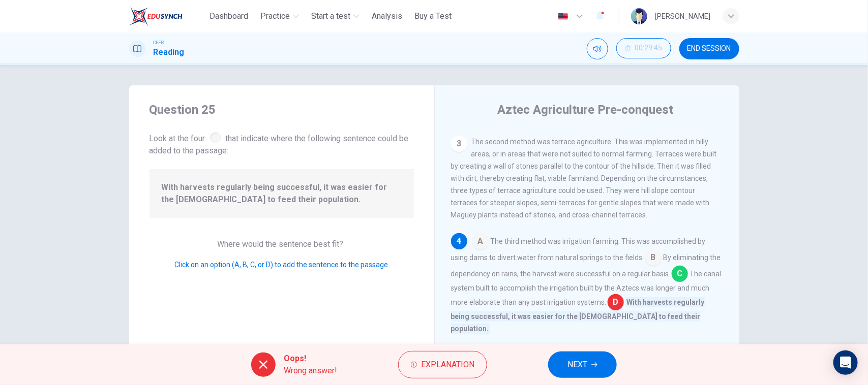 The image size is (868, 385). What do you see at coordinates (578, 249) in the screenshot?
I see `span: The third method was irrigation farming. This was accomplished by using dams to divert water from...` at bounding box center [578, 249].